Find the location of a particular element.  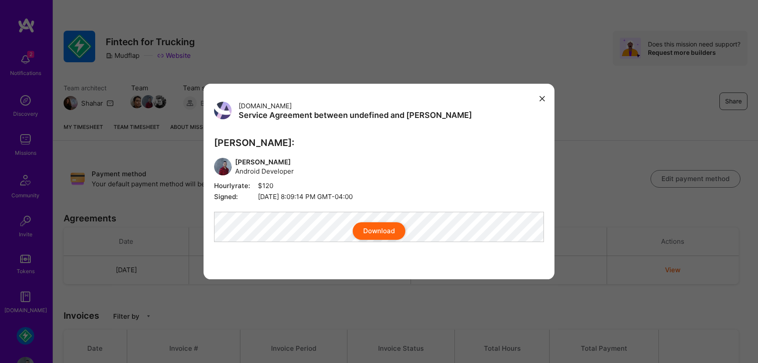

i: icon Close is located at coordinates (542, 99).